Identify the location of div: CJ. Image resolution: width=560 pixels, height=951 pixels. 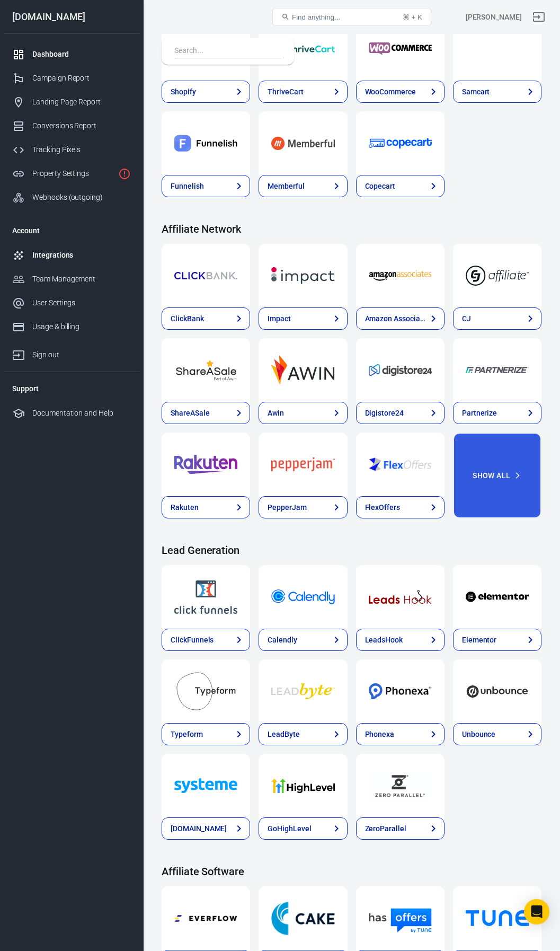
(467, 319).